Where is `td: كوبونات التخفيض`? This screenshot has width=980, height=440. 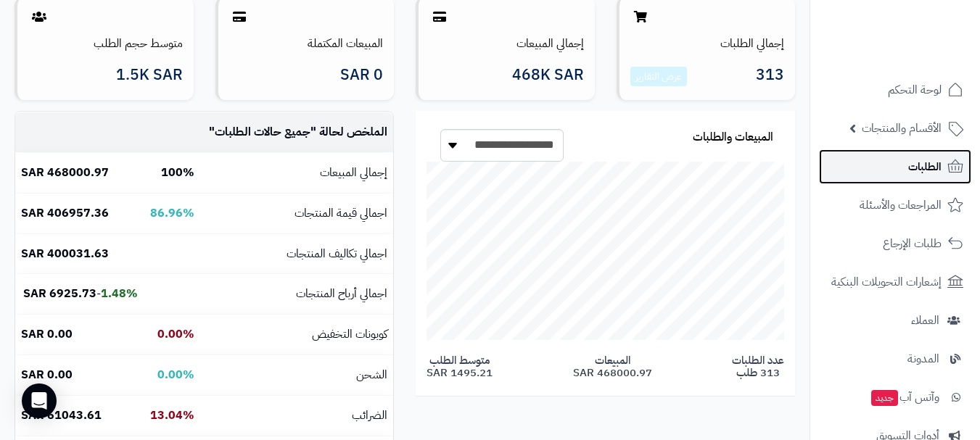
td: كوبونات التخفيض is located at coordinates (297, 334).